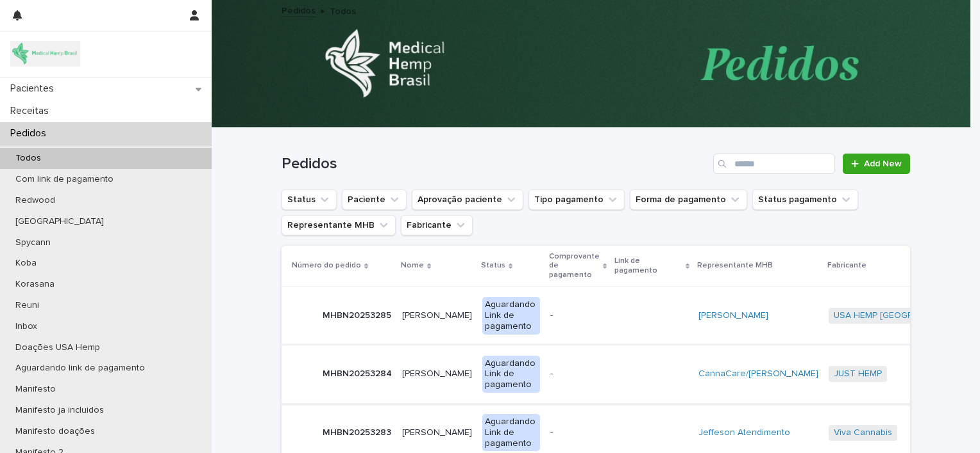 The image size is (980, 453). What do you see at coordinates (412, 266) in the screenshot?
I see `p: Nome` at bounding box center [412, 266].